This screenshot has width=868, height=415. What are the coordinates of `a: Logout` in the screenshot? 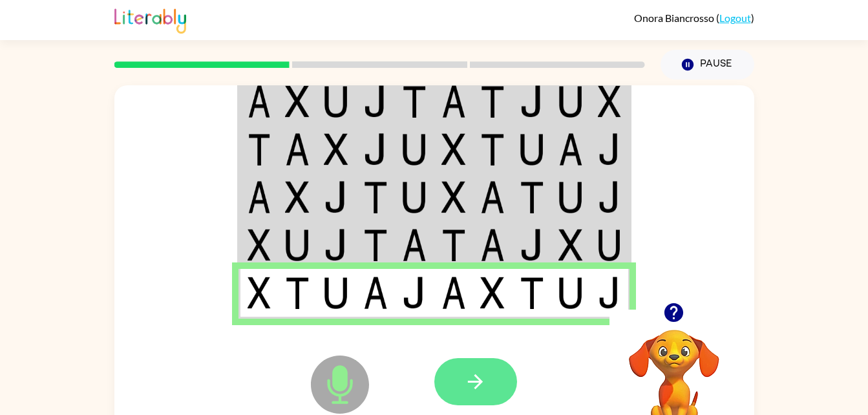 It's located at (734, 17).